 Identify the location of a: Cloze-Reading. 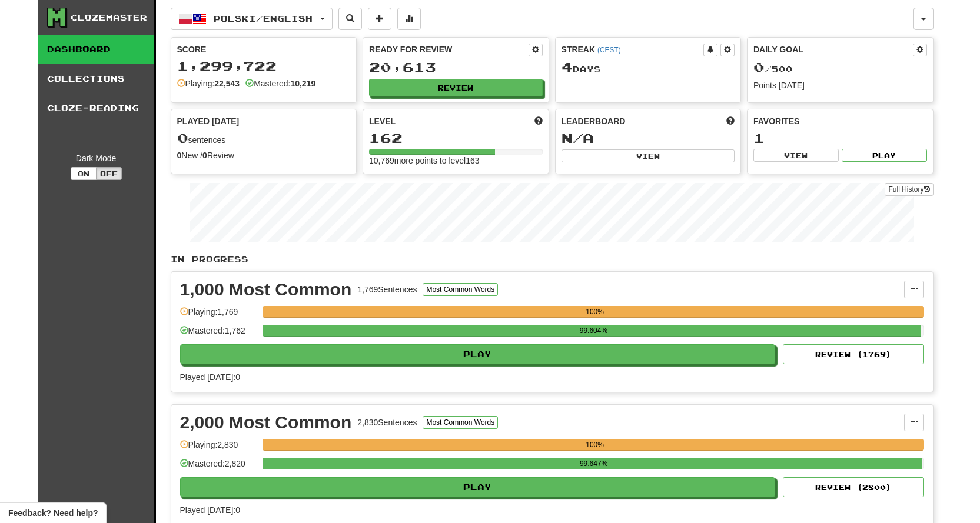
(96, 108).